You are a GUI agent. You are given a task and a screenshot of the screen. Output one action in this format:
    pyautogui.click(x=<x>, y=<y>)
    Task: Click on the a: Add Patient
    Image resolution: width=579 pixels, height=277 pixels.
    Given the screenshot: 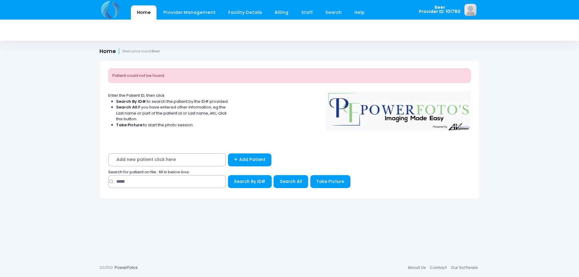 What is the action you would take?
    pyautogui.click(x=250, y=160)
    